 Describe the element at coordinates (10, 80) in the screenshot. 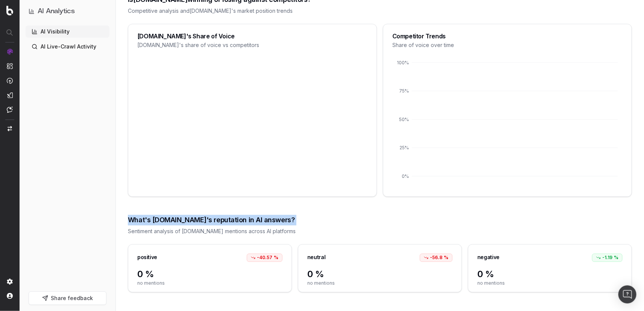

I see `img: Activation` at that location.